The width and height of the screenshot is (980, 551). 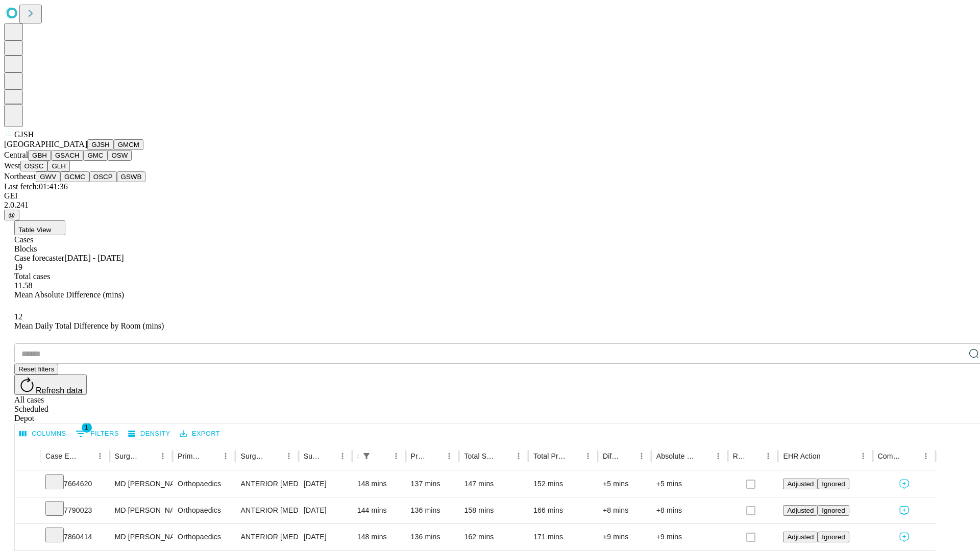 What do you see at coordinates (51, 385) in the screenshot?
I see `button: Refresh data` at bounding box center [51, 385].